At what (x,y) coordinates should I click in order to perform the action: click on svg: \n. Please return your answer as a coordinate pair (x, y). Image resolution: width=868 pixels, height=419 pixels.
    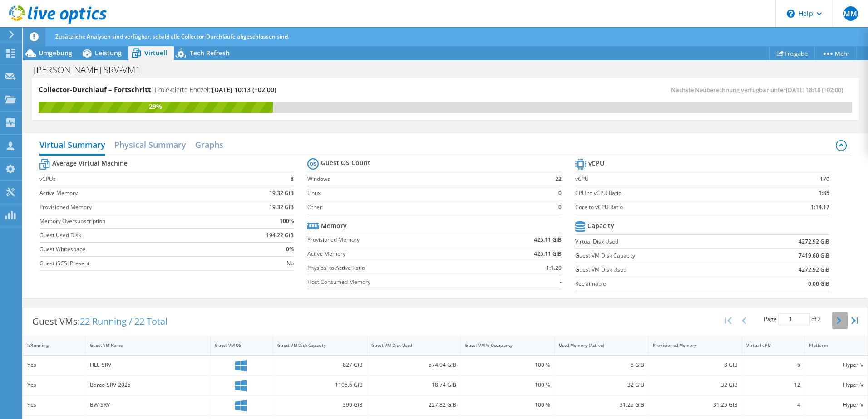
    Looking at the image, I should click on (791, 13).